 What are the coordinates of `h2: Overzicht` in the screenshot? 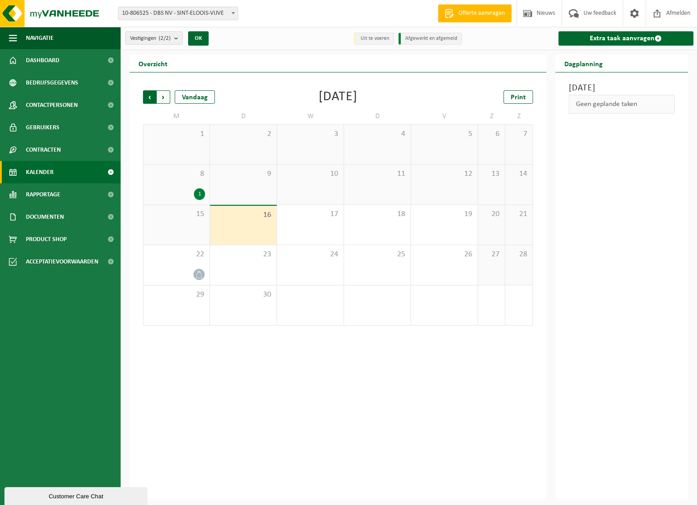 It's located at (153, 63).